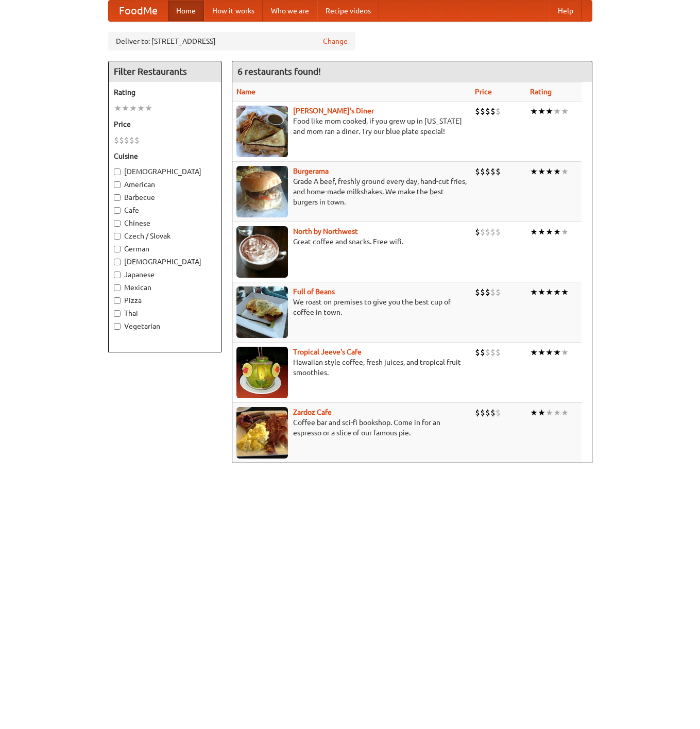 The image size is (700, 729). What do you see at coordinates (117, 249) in the screenshot?
I see `input: German` at bounding box center [117, 249].